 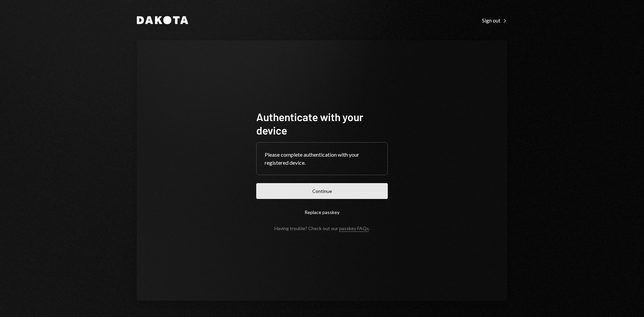 I want to click on button: Continue, so click(x=322, y=191).